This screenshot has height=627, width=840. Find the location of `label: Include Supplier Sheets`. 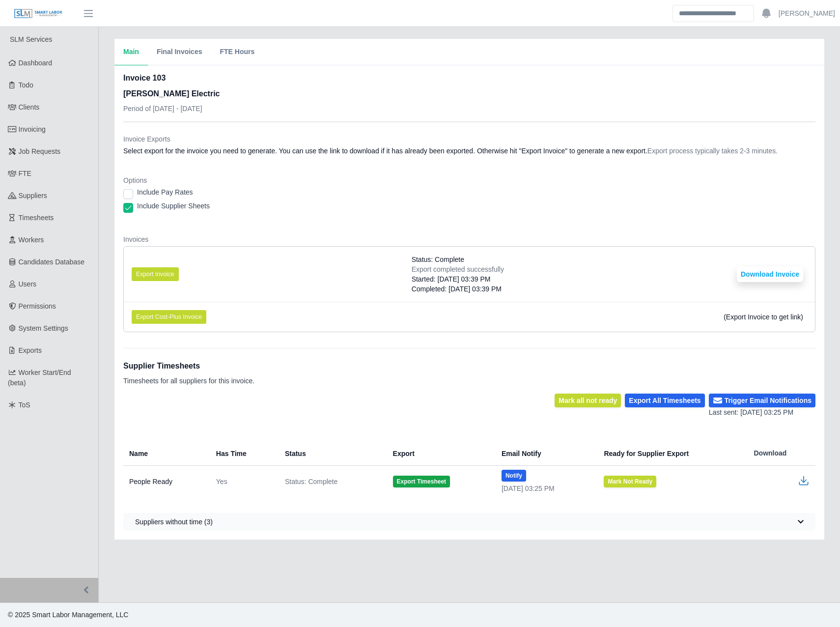

label: Include Supplier Sheets is located at coordinates (174, 206).